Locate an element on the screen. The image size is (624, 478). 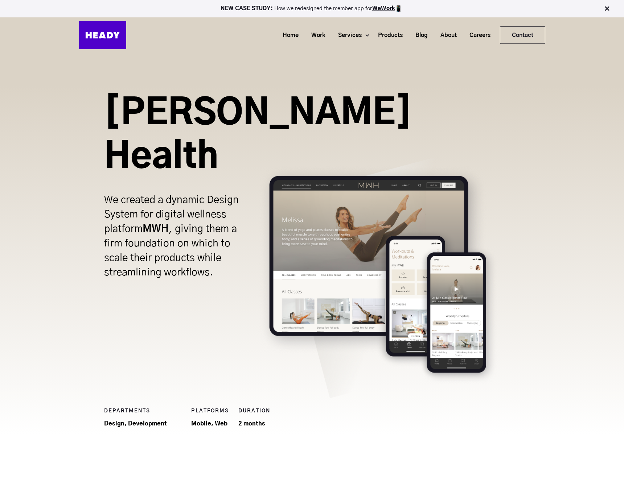
a: Products is located at coordinates (387, 35).